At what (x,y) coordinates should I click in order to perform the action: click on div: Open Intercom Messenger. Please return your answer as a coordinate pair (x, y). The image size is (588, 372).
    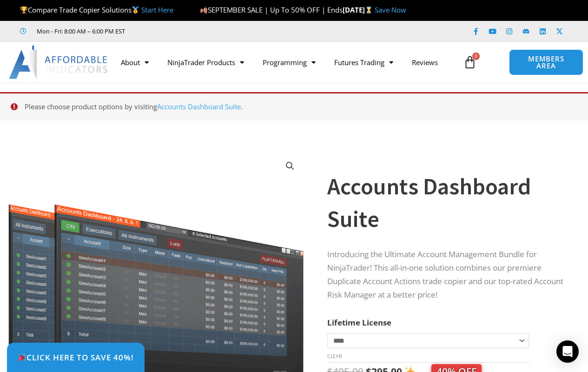
    Looking at the image, I should click on (568, 352).